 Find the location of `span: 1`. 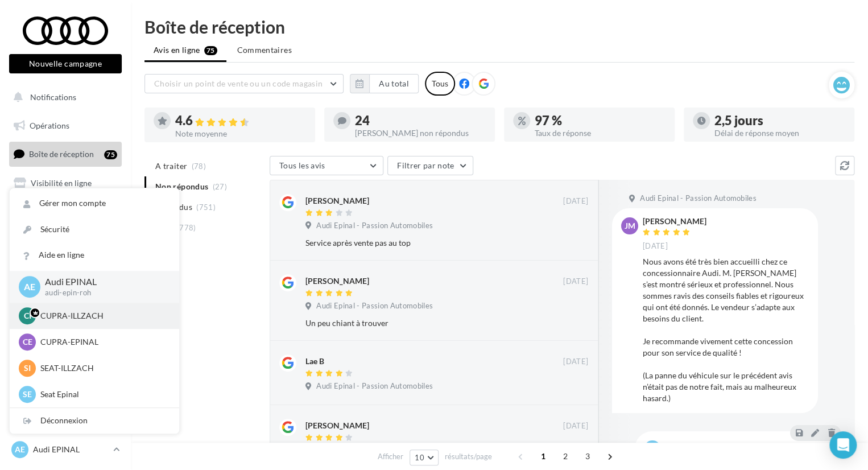

span: 1 is located at coordinates (544, 457).